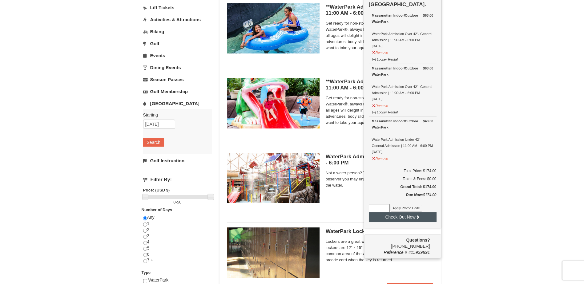 The image size is (584, 284). What do you see at coordinates (379, 179) in the screenshot?
I see `span: Not a water person? Then this ticket is just for you. As an observer you may enjoy the WaterPark ...` at bounding box center [379, 179].